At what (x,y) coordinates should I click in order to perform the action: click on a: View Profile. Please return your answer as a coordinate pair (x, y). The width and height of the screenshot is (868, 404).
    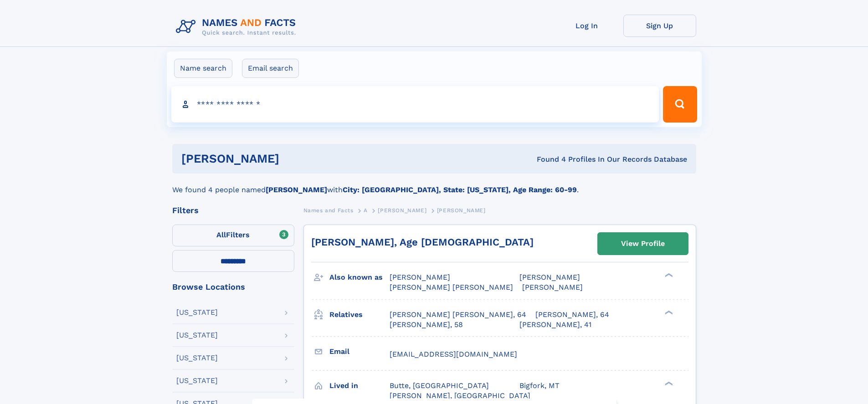
    Looking at the image, I should click on (643, 244).